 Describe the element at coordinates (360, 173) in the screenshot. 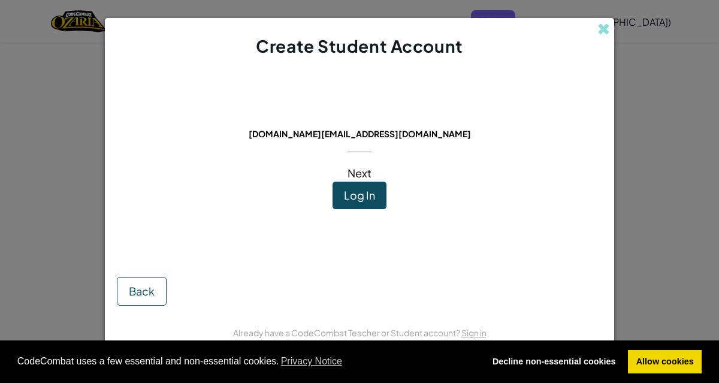

I see `span: Next` at that location.